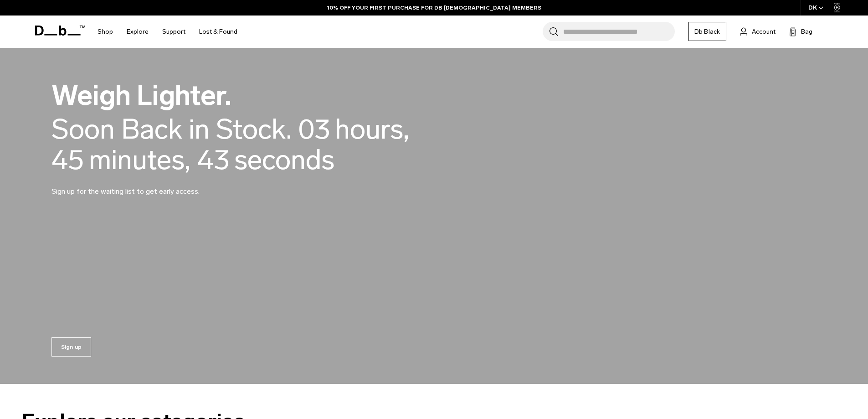 The height and width of the screenshot is (419, 868). What do you see at coordinates (171, 129) in the screenshot?
I see `div: Soon Back in Stock.` at bounding box center [171, 129].